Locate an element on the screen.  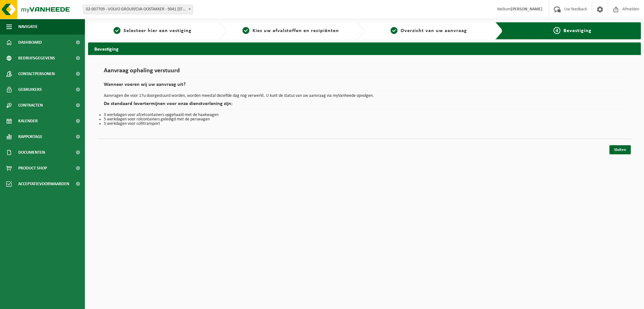
span: Contactpersonen is located at coordinates (36, 74).